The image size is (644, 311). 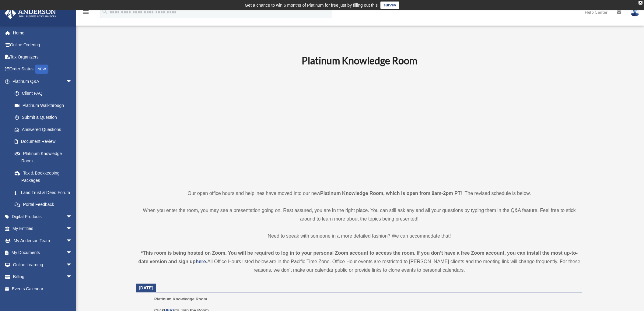 What do you see at coordinates (43, 241) in the screenshot?
I see `a: My Anderson Teamarrow_drop_down` at bounding box center [43, 241].